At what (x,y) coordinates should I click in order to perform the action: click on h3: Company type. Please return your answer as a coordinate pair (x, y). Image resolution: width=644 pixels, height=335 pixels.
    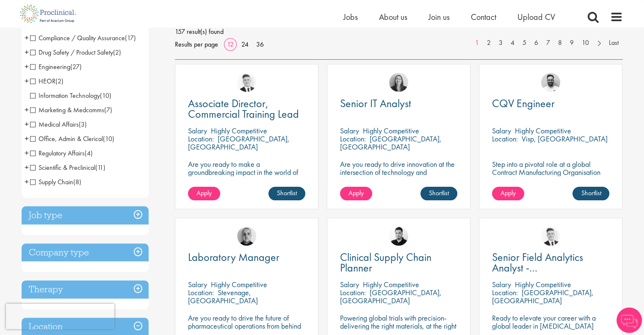
    Looking at the image, I should click on (85, 253).